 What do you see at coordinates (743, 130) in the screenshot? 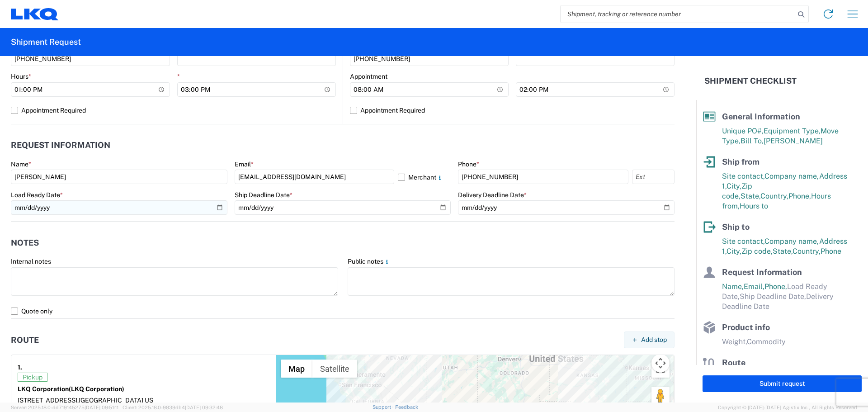
I see `span: Unique PO#,` at bounding box center [743, 130].